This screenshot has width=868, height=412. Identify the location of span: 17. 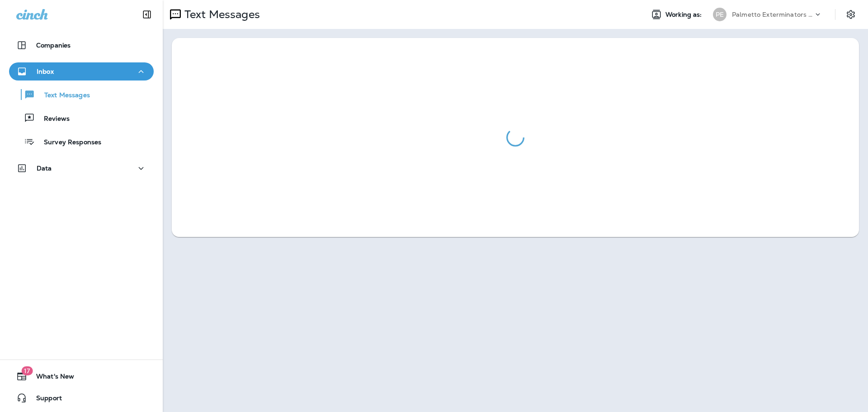
(26, 371).